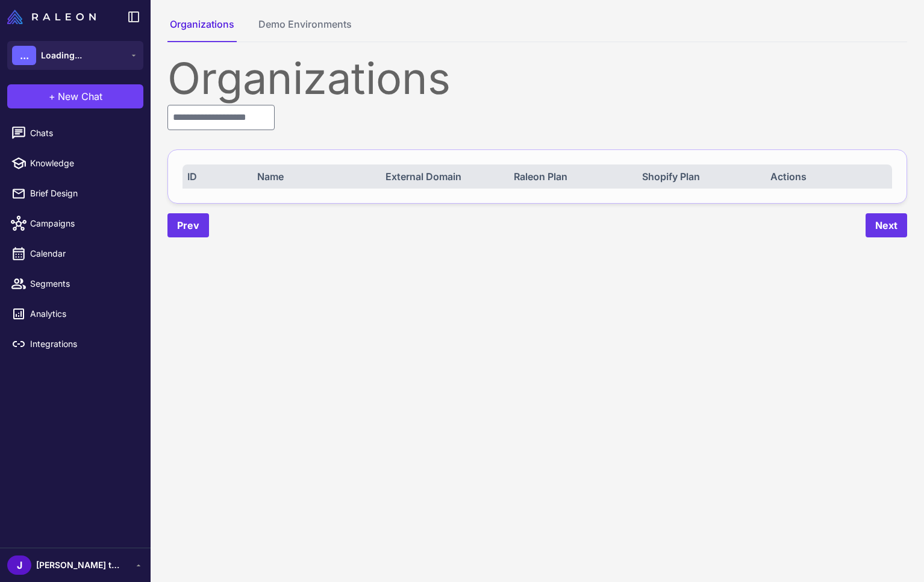  What do you see at coordinates (305, 29) in the screenshot?
I see `button: Demo Environments` at bounding box center [305, 29].